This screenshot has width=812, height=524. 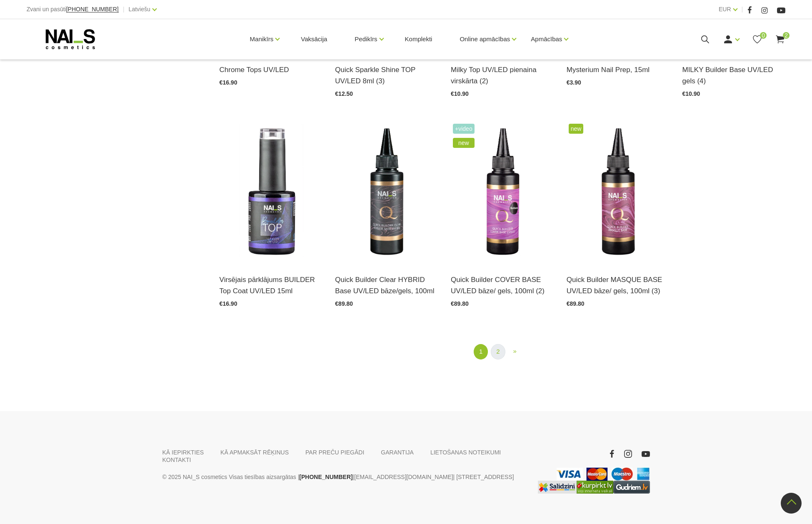 What do you see at coordinates (502, 192) in the screenshot?
I see `a: Šī brīža iemīlētākais produkts, kas nepieviļ nevienu meistaru.Perfektas noturības kamuflāžas bāze...` at bounding box center [502, 192].